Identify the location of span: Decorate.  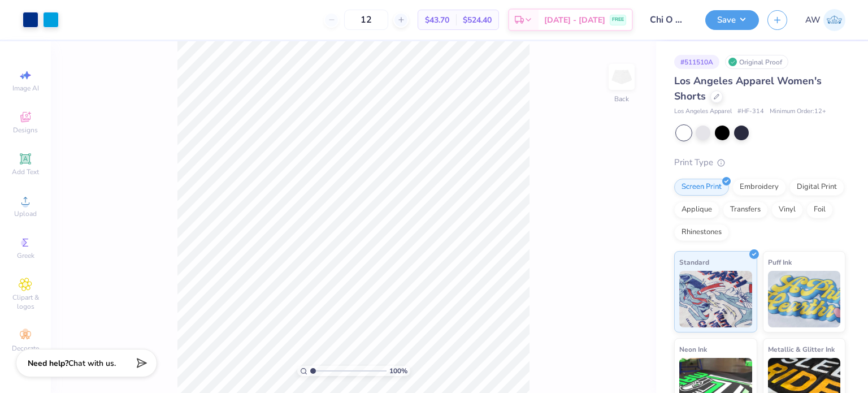
(26, 348).